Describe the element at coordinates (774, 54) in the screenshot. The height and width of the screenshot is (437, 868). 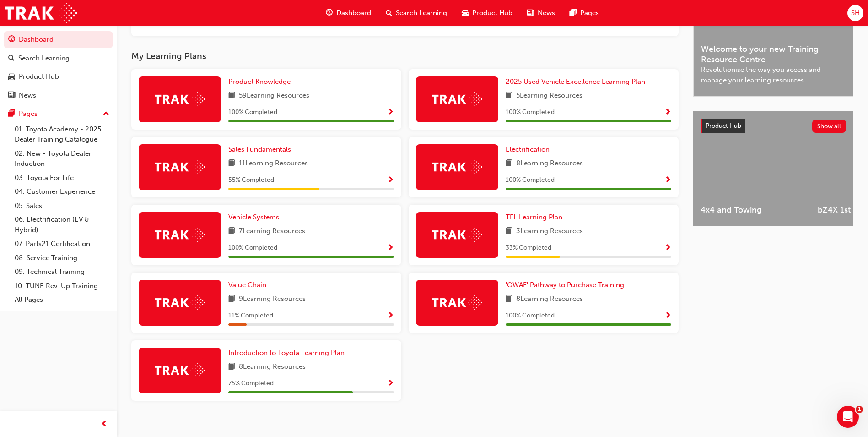
I see `span: Welcome to your new Training Resource Centre` at that location.